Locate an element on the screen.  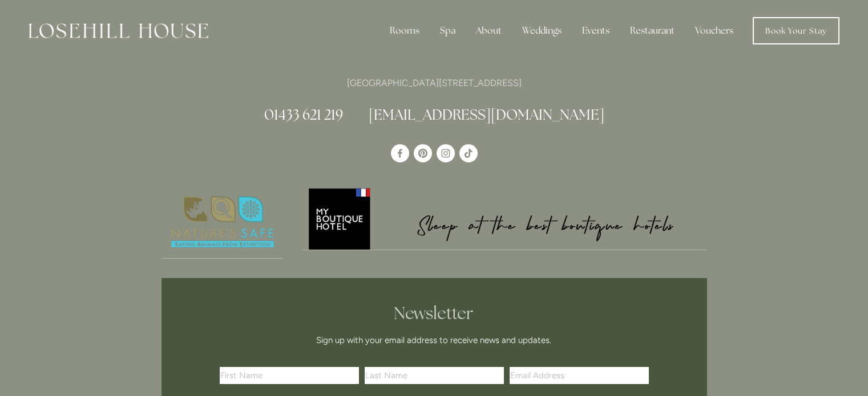
div: Events is located at coordinates (596, 31).